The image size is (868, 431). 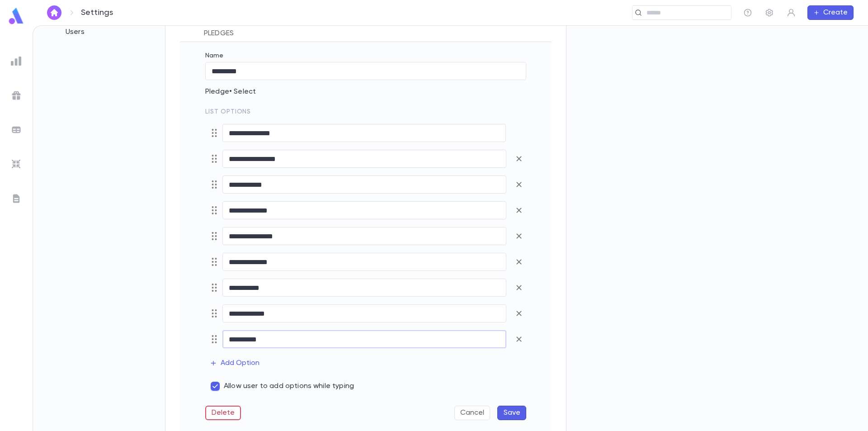 What do you see at coordinates (831, 13) in the screenshot?
I see `button: Create` at bounding box center [831, 13].